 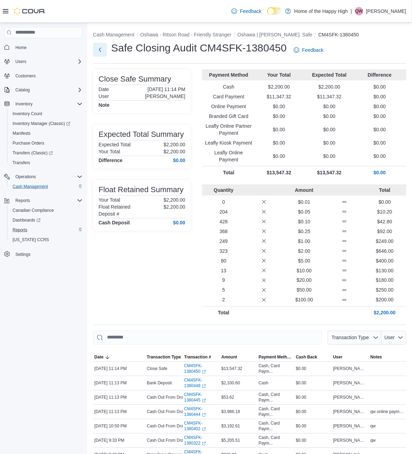 I want to click on button: Inventory Count, so click(x=46, y=114).